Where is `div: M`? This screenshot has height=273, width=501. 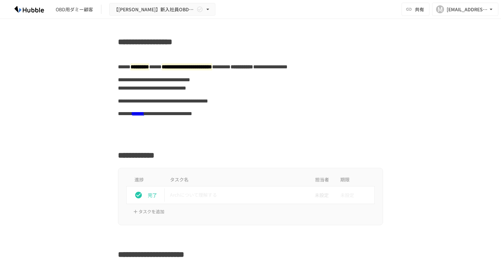 div: M is located at coordinates (440, 9).